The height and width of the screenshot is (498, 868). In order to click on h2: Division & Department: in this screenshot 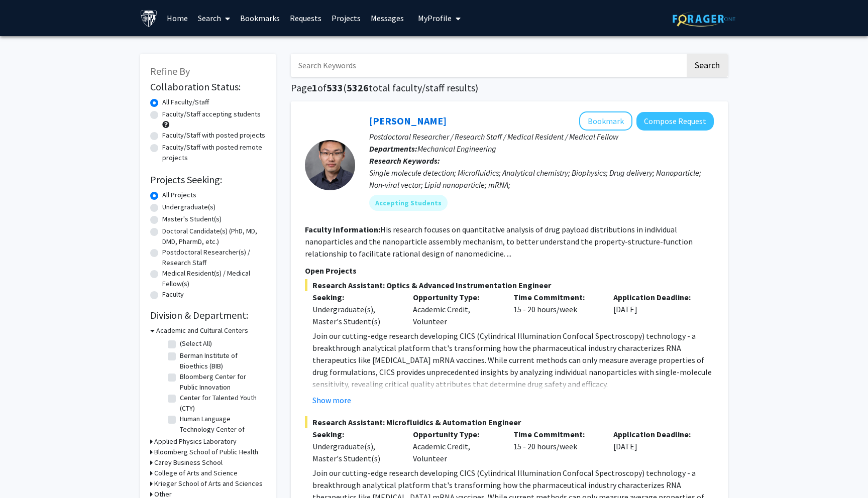, I will do `click(208, 315)`.